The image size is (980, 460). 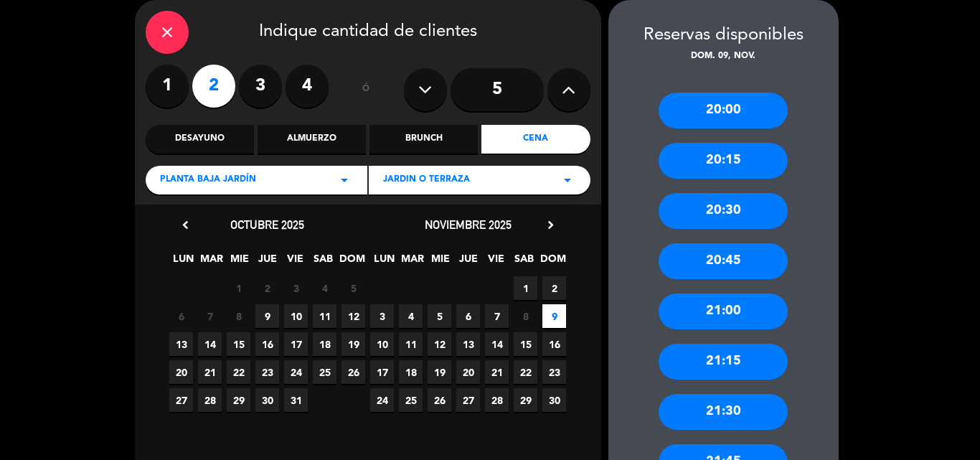 What do you see at coordinates (366, 89) in the screenshot?
I see `div: ó` at bounding box center [366, 89].